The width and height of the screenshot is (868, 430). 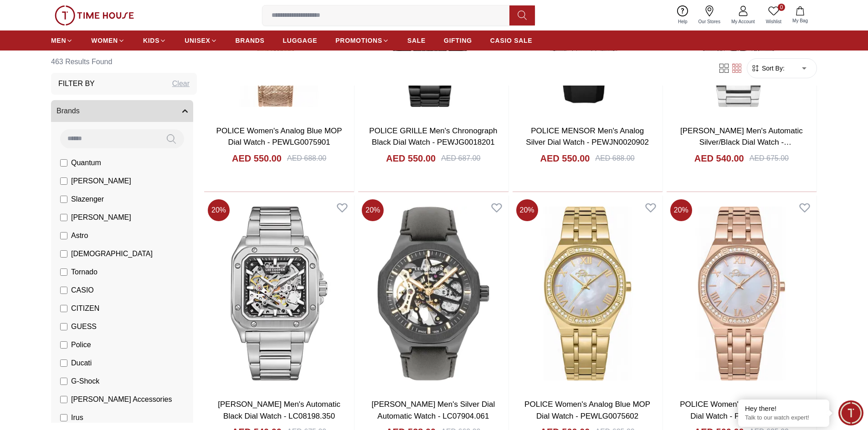 What do you see at coordinates (64, 163) in the screenshot?
I see `input: Quantum` at bounding box center [64, 163].